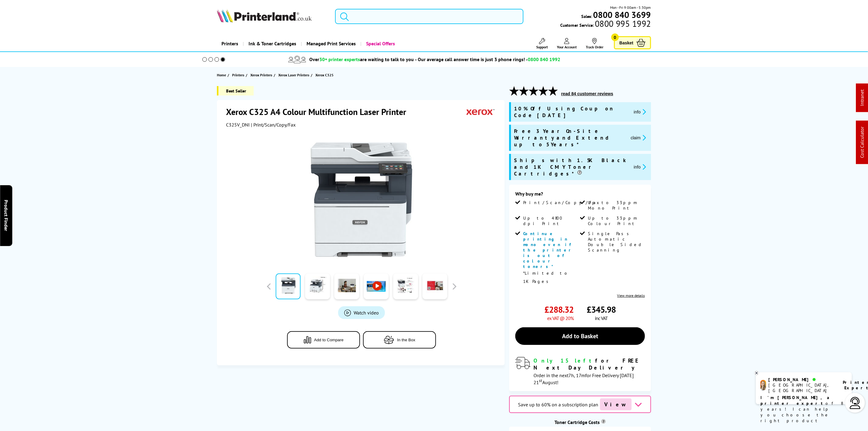 This screenshot has width=868, height=431. What do you see at coordinates (560, 318) in the screenshot?
I see `span: ex VAT @ 20%` at bounding box center [560, 318].